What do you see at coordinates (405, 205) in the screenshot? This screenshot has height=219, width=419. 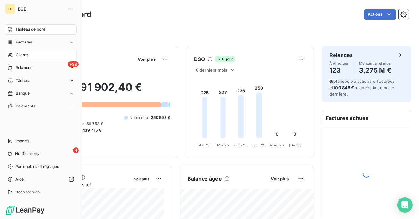 I see `div: Open Intercom Messenger` at bounding box center [405, 205].